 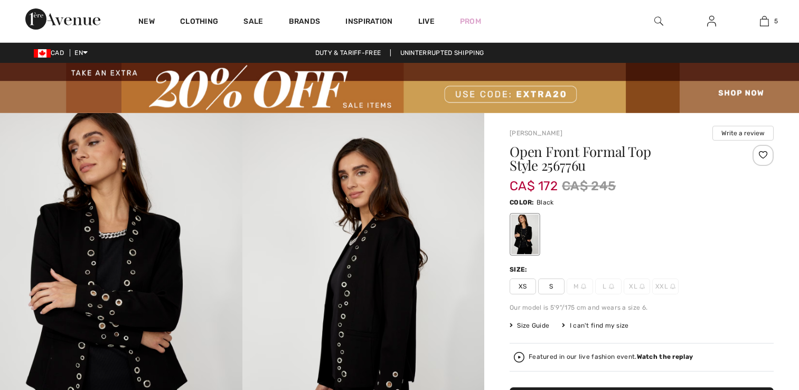 I want to click on a: Clothing, so click(x=199, y=22).